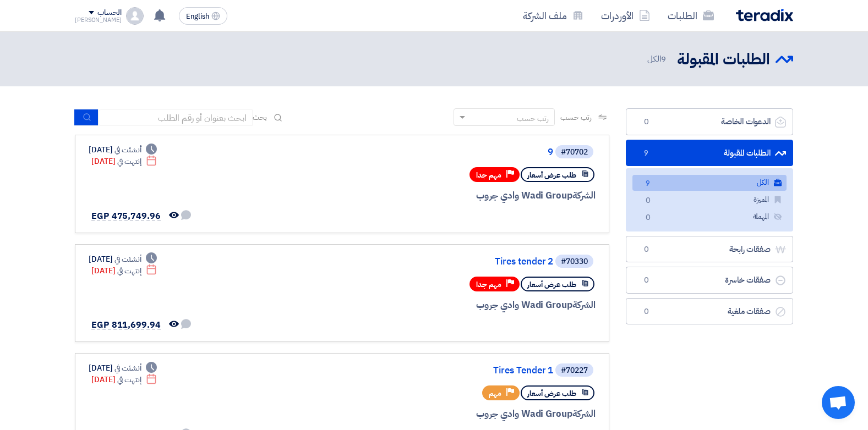  What do you see at coordinates (443, 262) in the screenshot?
I see `a: Tires tender 2` at bounding box center [443, 262].